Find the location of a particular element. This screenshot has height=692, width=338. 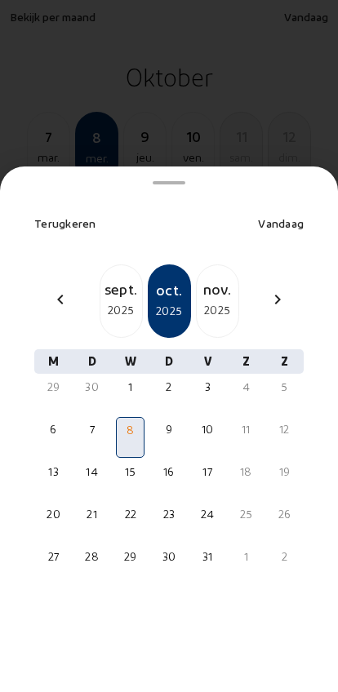

div: 21 is located at coordinates (91, 514).